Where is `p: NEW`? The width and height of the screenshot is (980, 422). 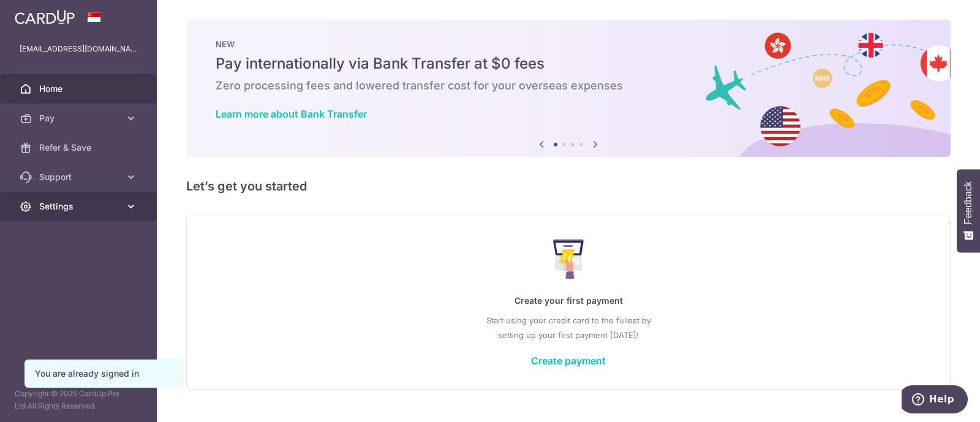 p: NEW is located at coordinates (568, 44).